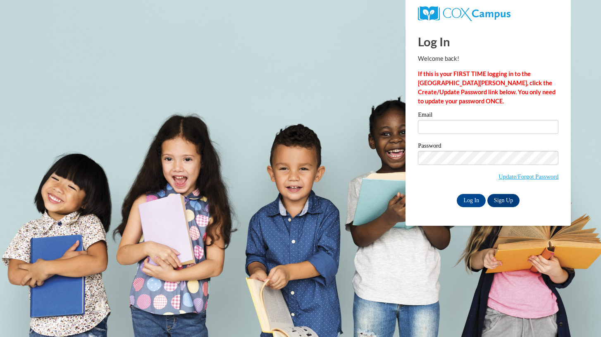 This screenshot has width=601, height=337. I want to click on a: COX Campus, so click(464, 13).